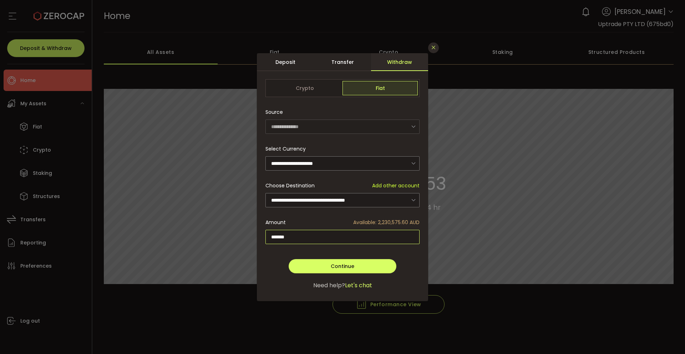  Describe the element at coordinates (287, 149) in the screenshot. I see `label: Select Currency` at that location.